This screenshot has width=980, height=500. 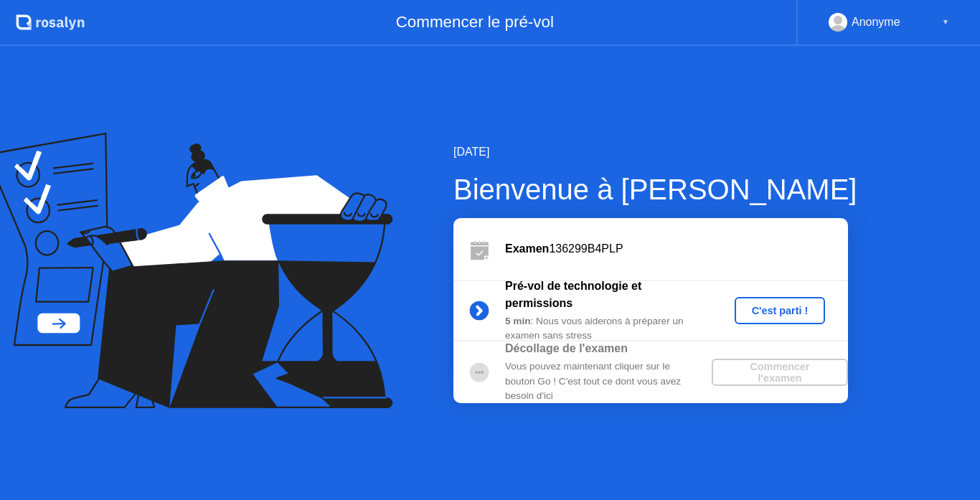 What do you see at coordinates (780, 373) in the screenshot?
I see `button: Commencer l'examen` at bounding box center [780, 373].